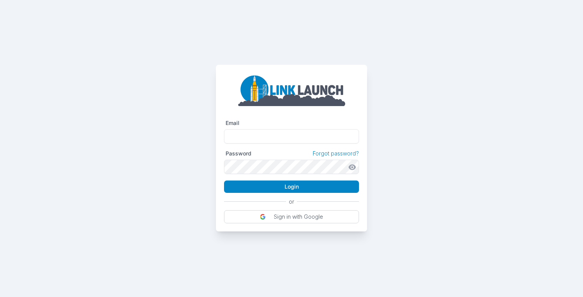  What do you see at coordinates (233, 123) in the screenshot?
I see `label: Email` at bounding box center [233, 123].